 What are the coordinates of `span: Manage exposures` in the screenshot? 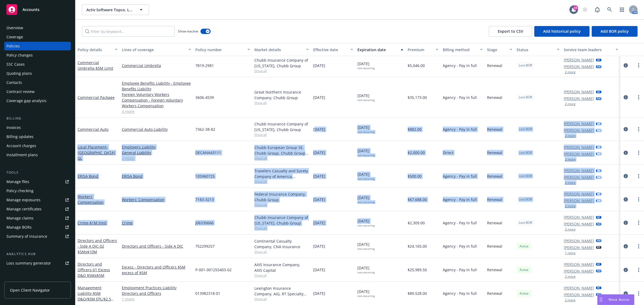 It's located at (37, 200).